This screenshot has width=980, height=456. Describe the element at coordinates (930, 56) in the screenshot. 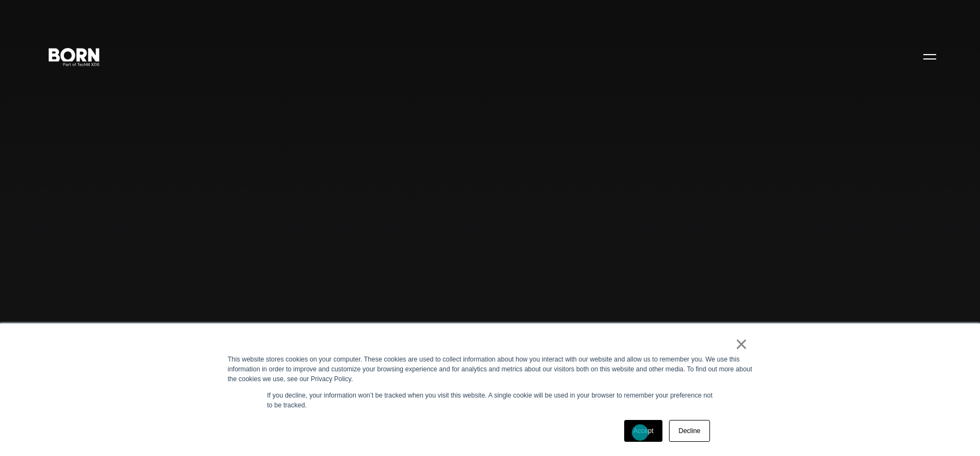

I see `button: Open` at that location.